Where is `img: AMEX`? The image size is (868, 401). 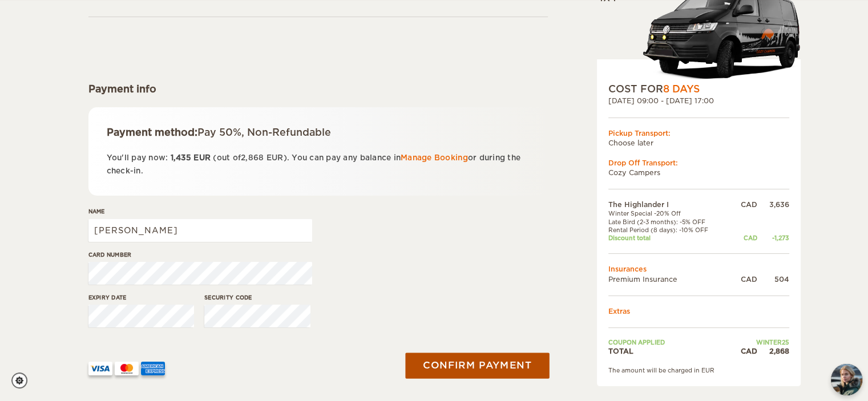 img: AMEX is located at coordinates (153, 368).